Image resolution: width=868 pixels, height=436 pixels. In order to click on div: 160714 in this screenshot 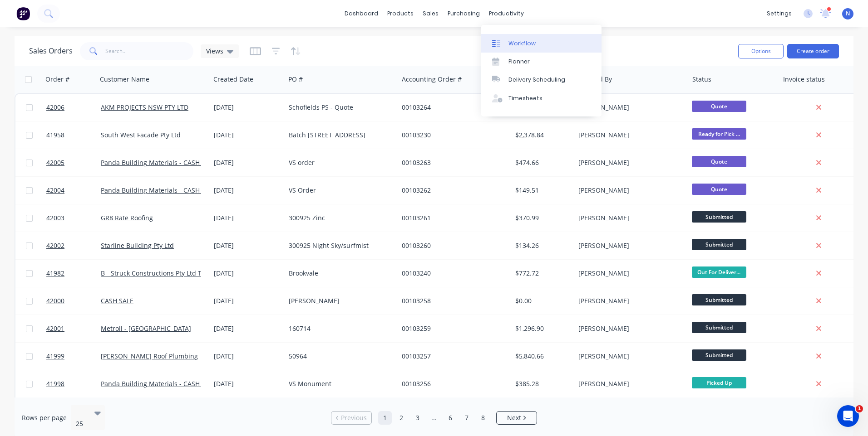, I will do `click(339, 329)`.